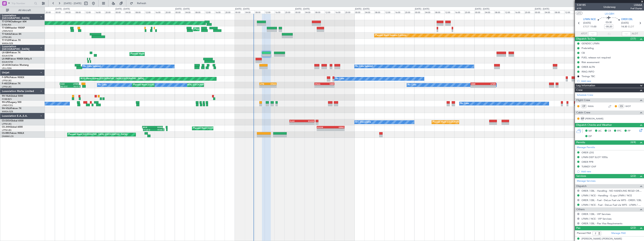 This screenshot has width=644, height=241. Describe the element at coordinates (11, 53) in the screenshot. I see `a: LX-GBHFalcon 7X` at that location.